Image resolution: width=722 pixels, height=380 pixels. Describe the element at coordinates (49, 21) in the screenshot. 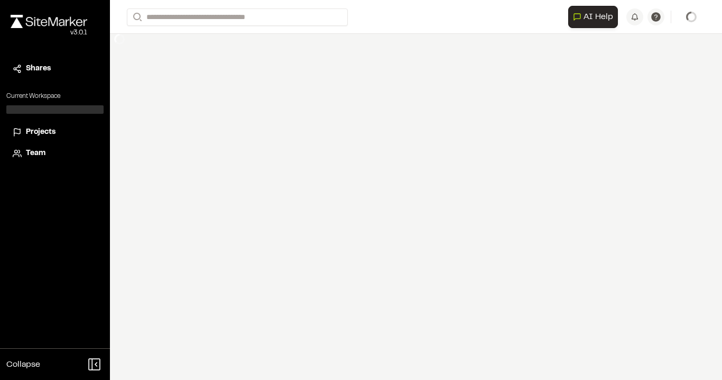

I see `img: rebrand.png` at that location.